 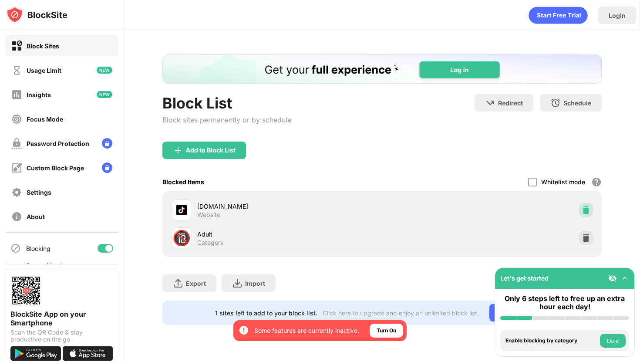 I want to click on div: Turn On, so click(x=386, y=331).